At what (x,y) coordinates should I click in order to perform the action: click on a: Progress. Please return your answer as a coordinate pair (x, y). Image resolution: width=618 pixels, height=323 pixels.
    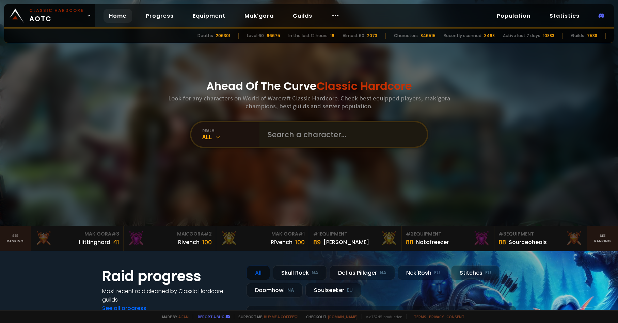
    Looking at the image, I should click on (160, 16).